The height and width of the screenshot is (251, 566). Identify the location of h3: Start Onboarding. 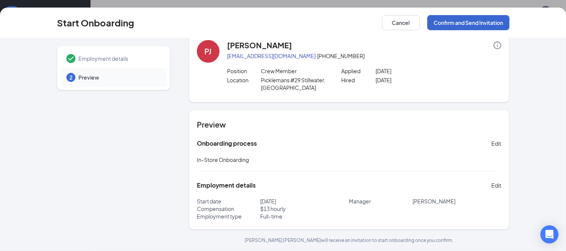
(95, 23).